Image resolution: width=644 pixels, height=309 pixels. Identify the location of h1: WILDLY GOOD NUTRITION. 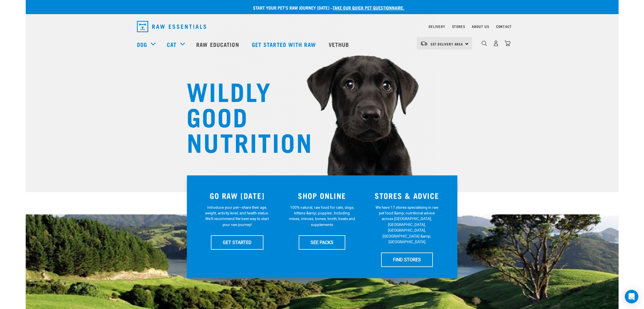
(243, 116).